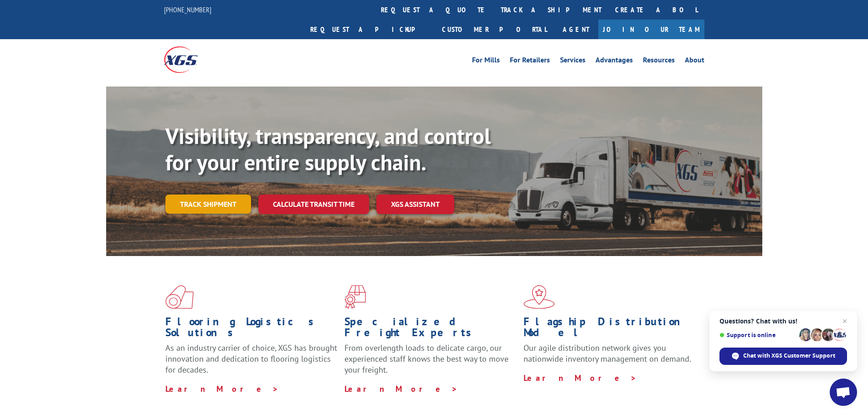  What do you see at coordinates (208, 204) in the screenshot?
I see `a: Track shipment` at bounding box center [208, 204].